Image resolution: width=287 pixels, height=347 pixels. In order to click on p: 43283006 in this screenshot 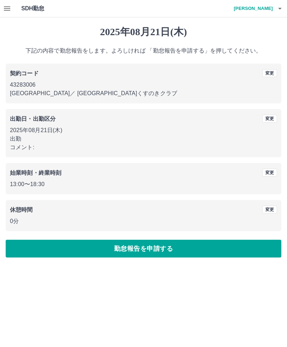, I will do `click(144, 85)`.